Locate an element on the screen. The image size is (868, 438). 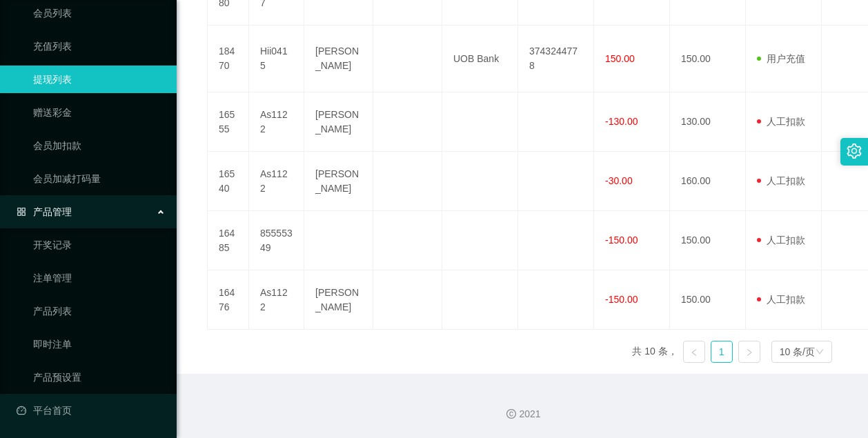
span: 150.00 is located at coordinates (619, 59).